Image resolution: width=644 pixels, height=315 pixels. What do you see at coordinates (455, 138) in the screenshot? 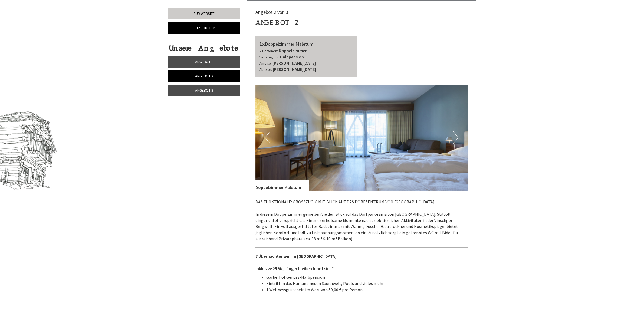
I see `button: Next` at bounding box center [455, 138].